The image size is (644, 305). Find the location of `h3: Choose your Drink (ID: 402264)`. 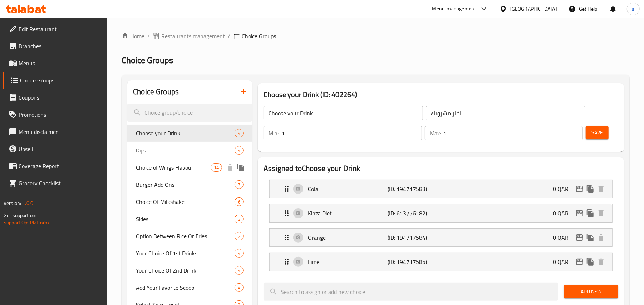

h3: Choose your Drink (ID: 402264) is located at coordinates (441, 94).